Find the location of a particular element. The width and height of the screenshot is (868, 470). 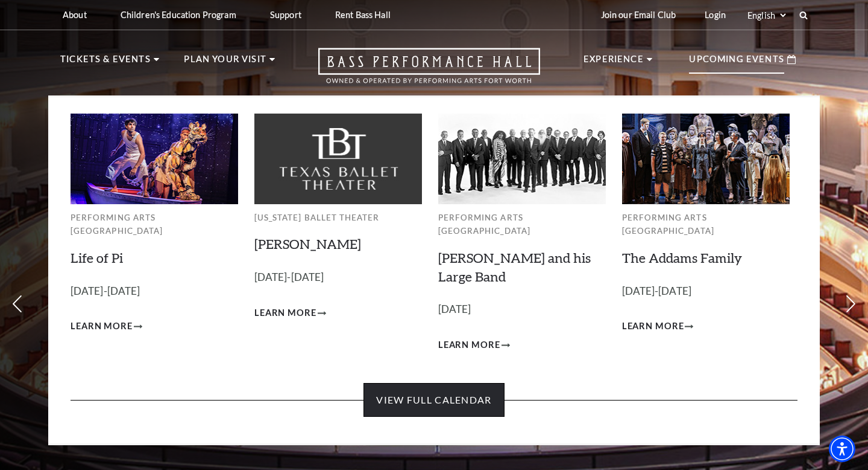

select: Select: is located at coordinates (766, 15).